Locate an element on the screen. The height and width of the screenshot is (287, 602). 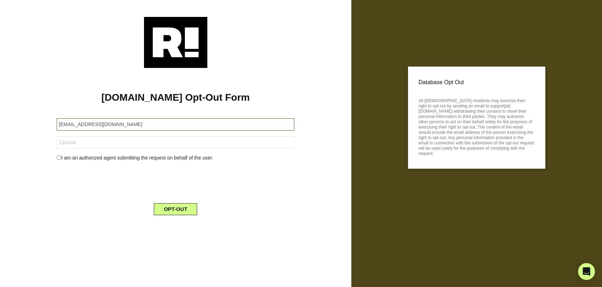
button: OPT-OUT is located at coordinates (175, 209).